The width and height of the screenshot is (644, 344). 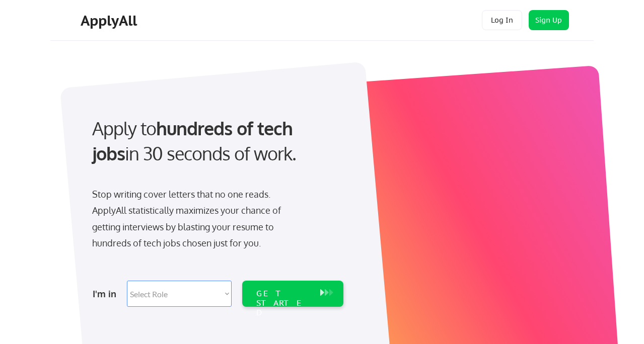 I want to click on strong: hundreds of tech jobs, so click(x=195, y=140).